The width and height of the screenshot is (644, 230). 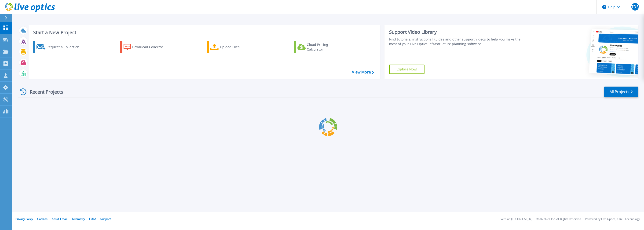 I want to click on li: © 2025 Dell Inc. All Rights Reserved, so click(x=558, y=219).